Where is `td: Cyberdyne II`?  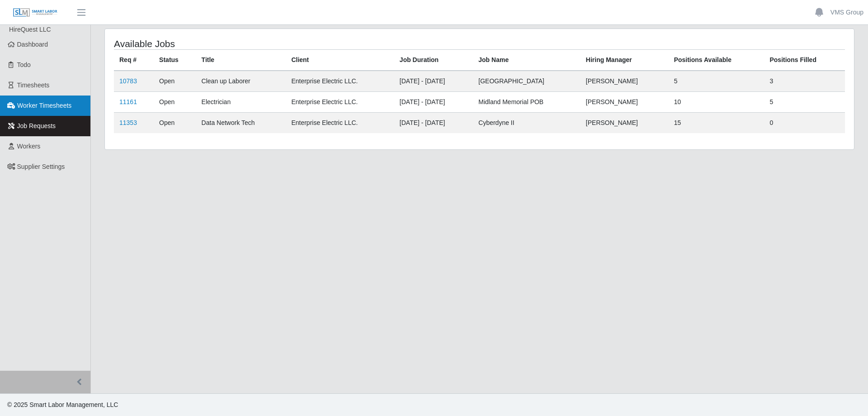
td: Cyberdyne II is located at coordinates (527, 123).